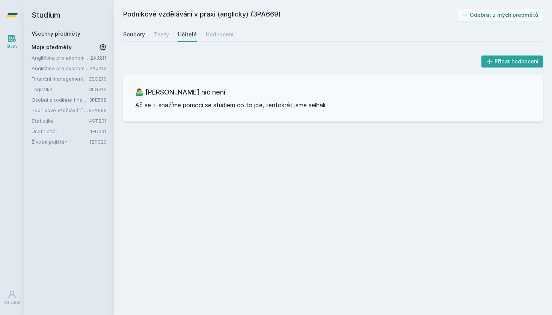  Describe the element at coordinates (51, 47) in the screenshot. I see `span: Moje předměty` at that location.